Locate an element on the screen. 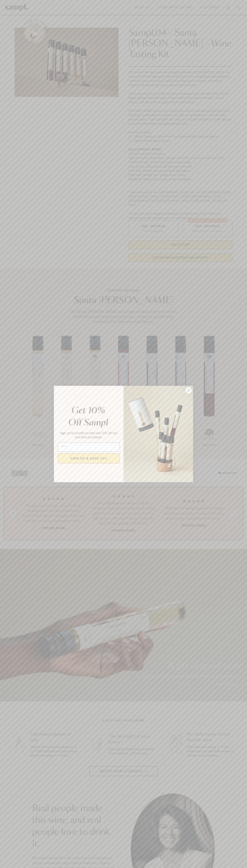 Image resolution: width=247 pixels, height=868 pixels. em: Get 10% Off Sampl is located at coordinates (88, 417).